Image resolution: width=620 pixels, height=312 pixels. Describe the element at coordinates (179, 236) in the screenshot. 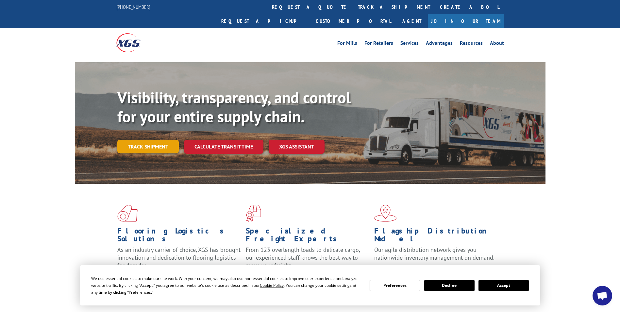

I see `h1: Flooring Logistics Solutions` at that location.